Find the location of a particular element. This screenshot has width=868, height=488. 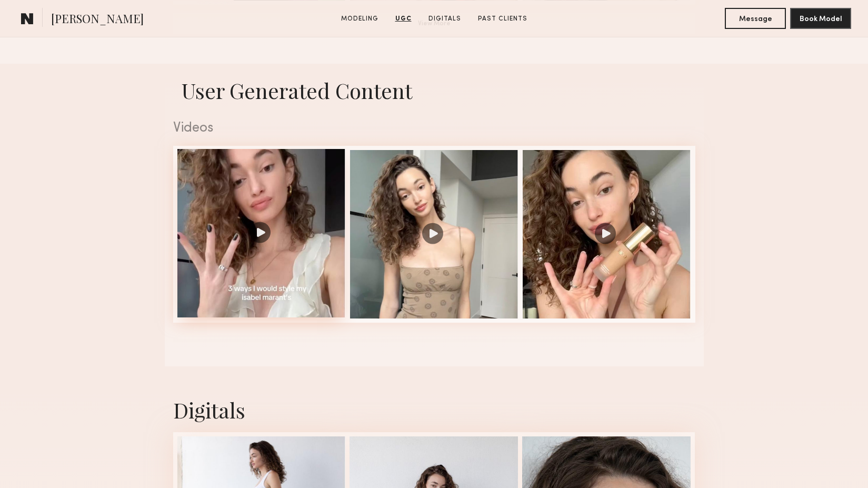

a: UGC is located at coordinates (403, 19).